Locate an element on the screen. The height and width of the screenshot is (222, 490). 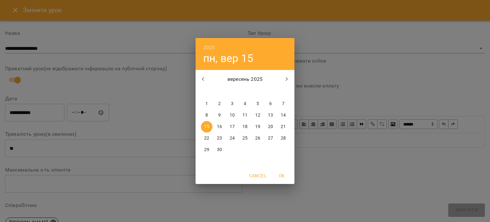
p: 20 is located at coordinates (270, 127).